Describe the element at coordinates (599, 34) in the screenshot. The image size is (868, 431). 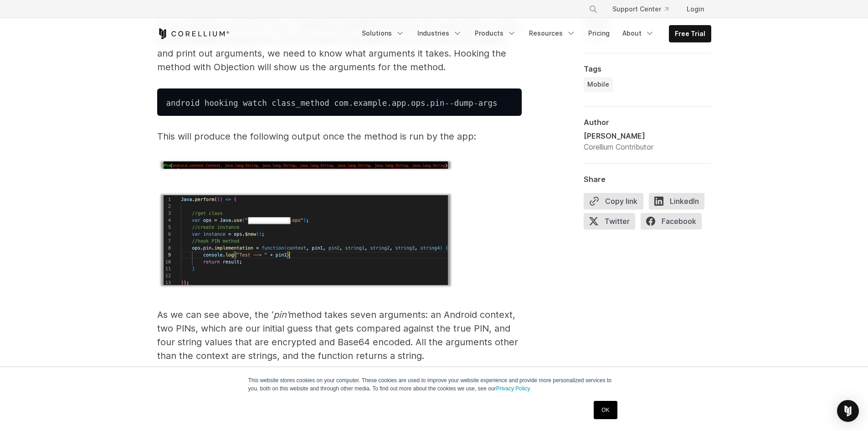
I see `a: Pricing` at that location.